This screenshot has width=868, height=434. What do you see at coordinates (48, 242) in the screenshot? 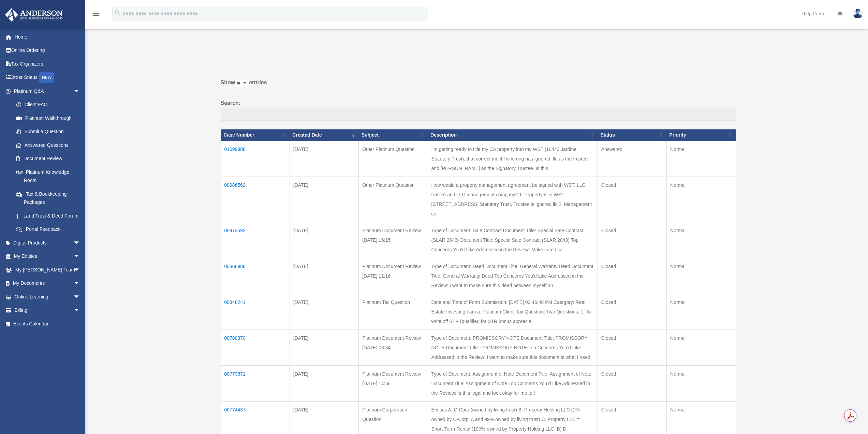
I see `a: Digital Productsarrow_drop_down` at bounding box center [48, 242].